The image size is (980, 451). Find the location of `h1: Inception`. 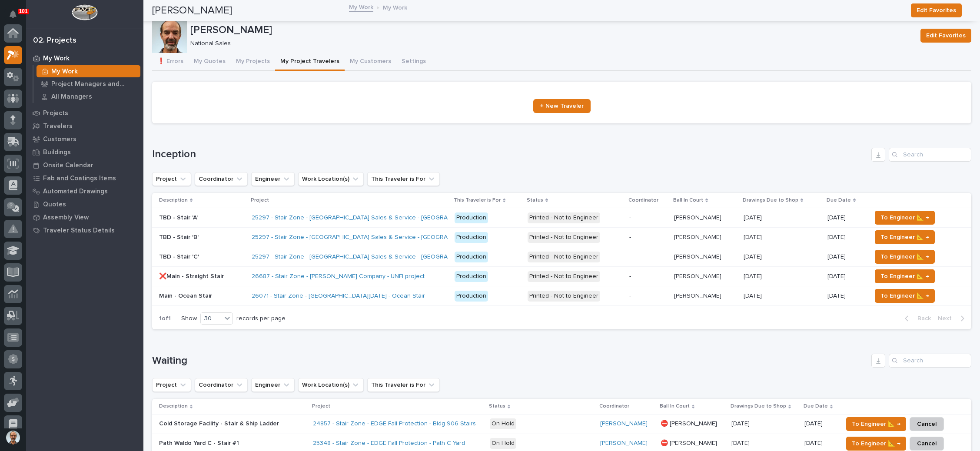

h1: Inception is located at coordinates (510, 154).